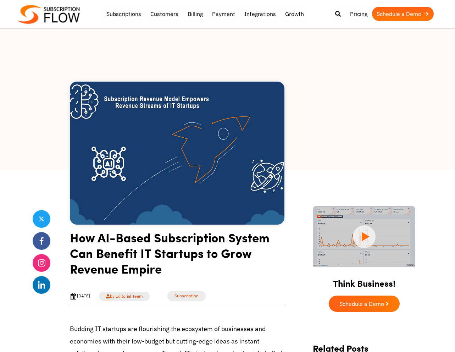  Describe the element at coordinates (260, 14) in the screenshot. I see `a: Integrations` at that location.